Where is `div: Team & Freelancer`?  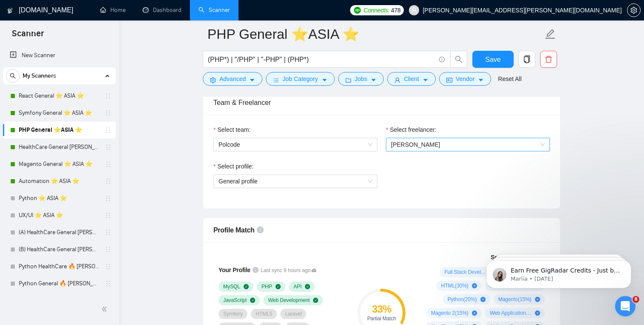 div: Team & Freelancer is located at coordinates (381, 102).